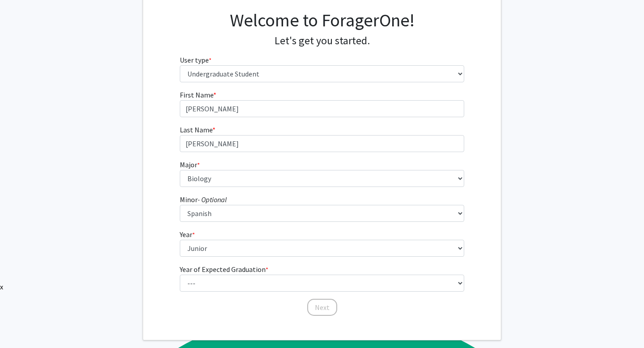 This screenshot has width=644, height=348. Describe the element at coordinates (224, 269) in the screenshot. I see `label: Year of Expected Graduation` at that location.